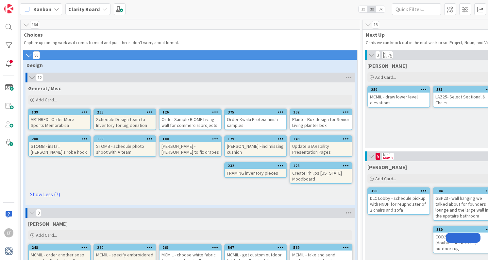 The width and height of the screenshot is (488, 260). Describe the element at coordinates (42, 9) in the screenshot. I see `span: Kanban` at that location.